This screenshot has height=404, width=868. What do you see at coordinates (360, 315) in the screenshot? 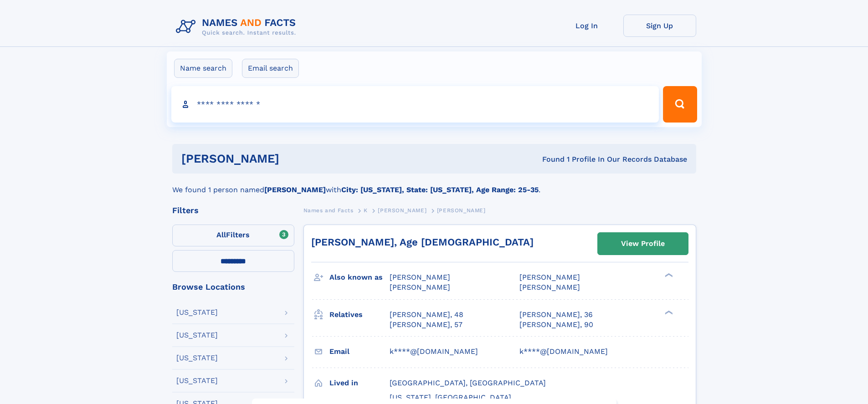
I see `h3: Relatives` at bounding box center [360, 315].